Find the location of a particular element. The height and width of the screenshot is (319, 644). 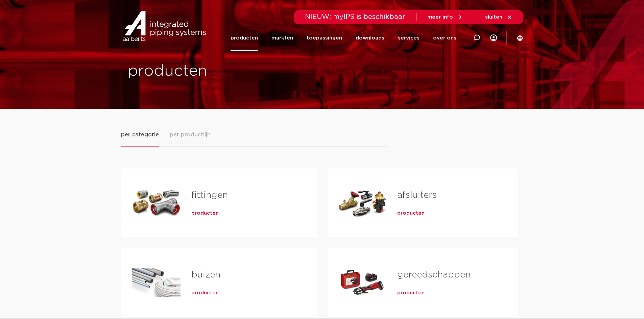

a: buizen is located at coordinates (205, 274).